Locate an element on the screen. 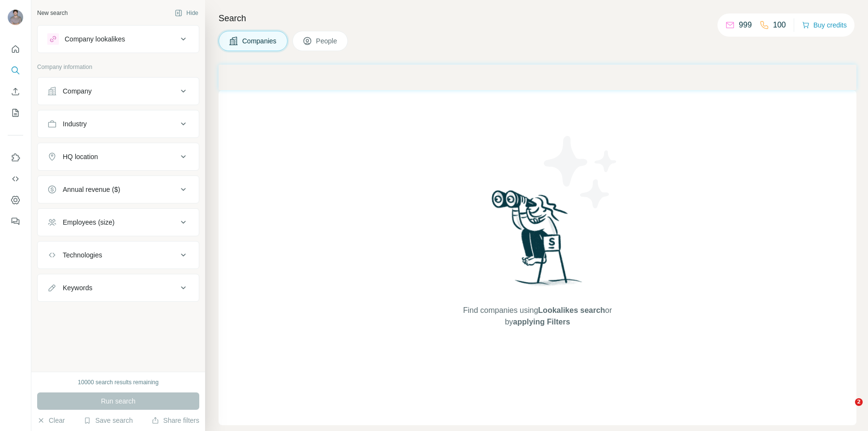 This screenshot has width=868, height=431. div: Technologies is located at coordinates (83, 255).